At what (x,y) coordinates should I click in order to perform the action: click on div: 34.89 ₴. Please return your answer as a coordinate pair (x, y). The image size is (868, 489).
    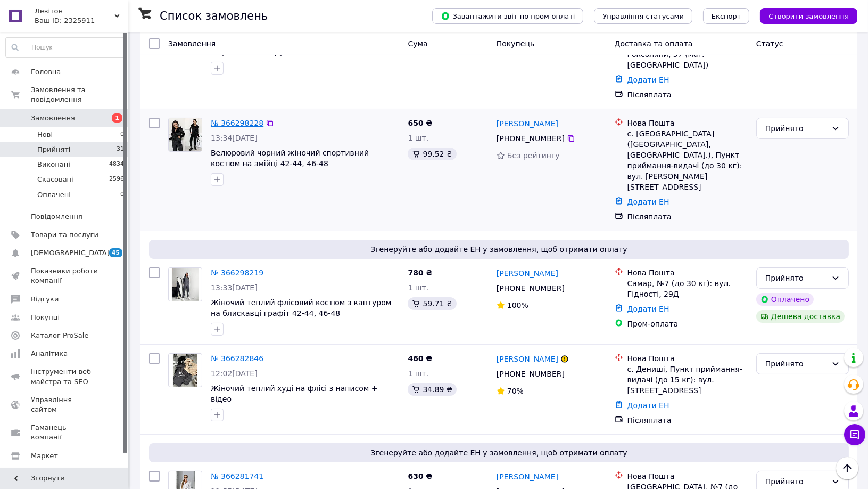
    Looking at the image, I should click on (431, 390).